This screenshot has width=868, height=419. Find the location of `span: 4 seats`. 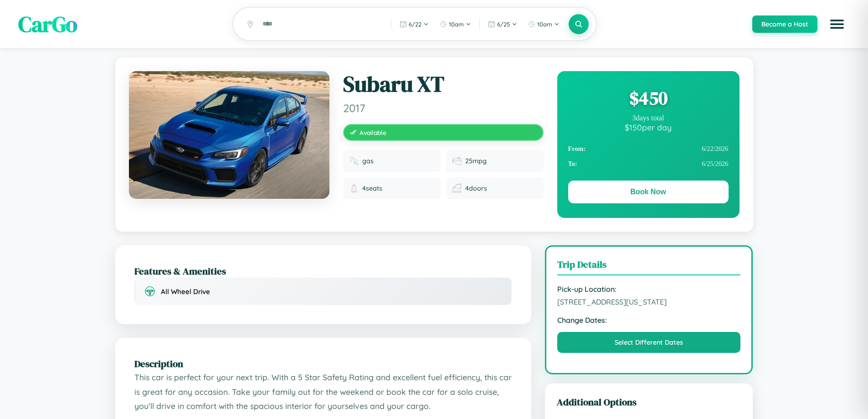

span: 4 seats is located at coordinates (372, 188).